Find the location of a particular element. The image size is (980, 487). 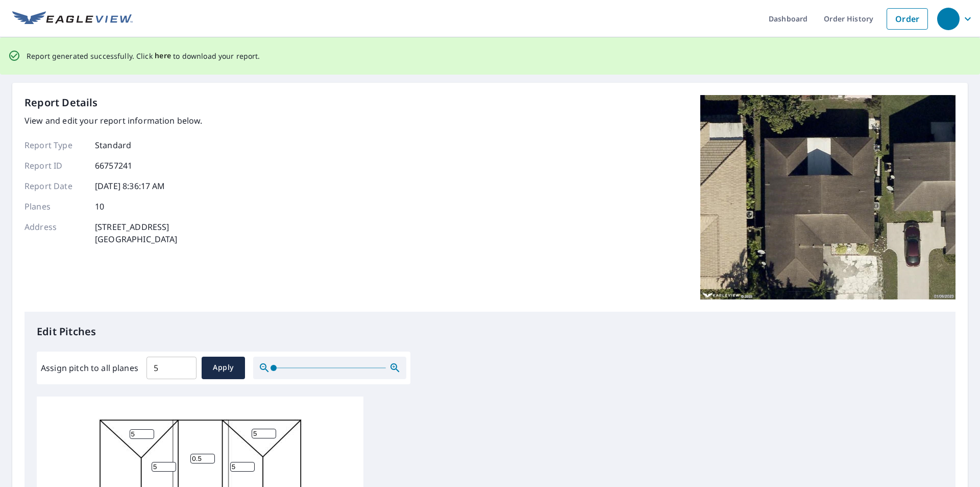

label: Assign pitch to all planes is located at coordinates (89, 368).